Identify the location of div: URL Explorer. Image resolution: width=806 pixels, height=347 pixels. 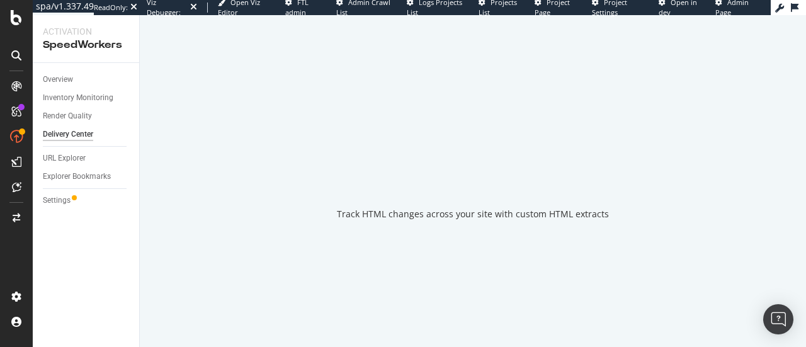
(64, 158).